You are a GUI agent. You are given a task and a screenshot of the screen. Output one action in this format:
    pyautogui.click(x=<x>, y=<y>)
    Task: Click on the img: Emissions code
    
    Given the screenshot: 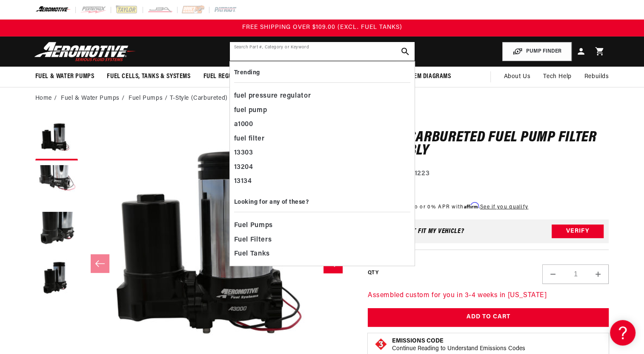 What is the action you would take?
    pyautogui.click(x=381, y=345)
    